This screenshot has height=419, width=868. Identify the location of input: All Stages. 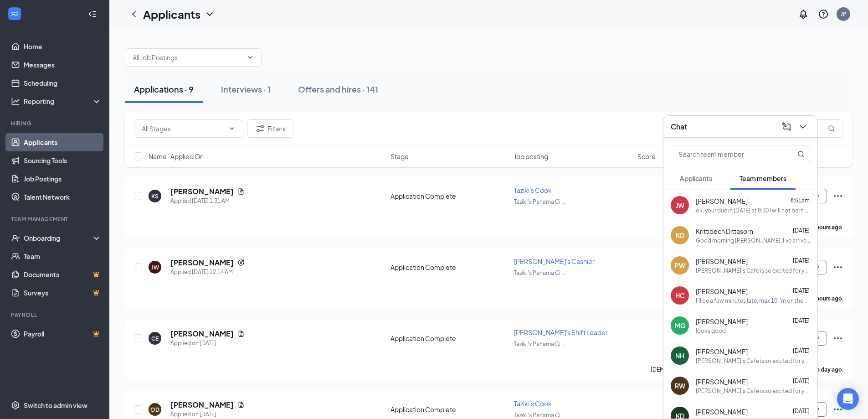
(183, 128).